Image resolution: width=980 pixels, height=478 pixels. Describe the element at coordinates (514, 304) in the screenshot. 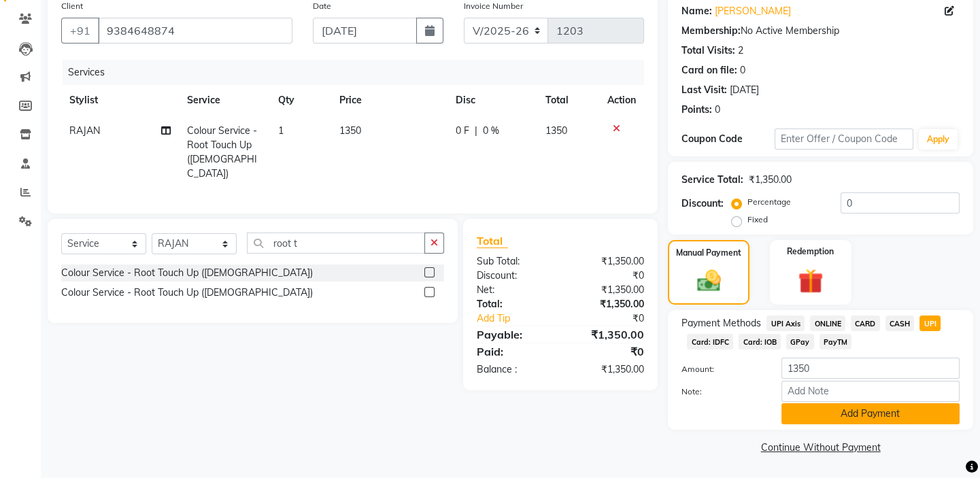

I see `div: Total:` at that location.